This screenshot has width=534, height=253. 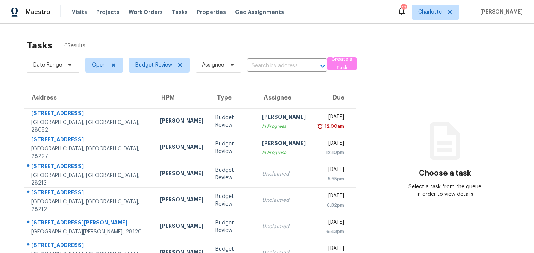 What do you see at coordinates (213, 65) in the screenshot?
I see `span: Assignee` at bounding box center [213, 65].